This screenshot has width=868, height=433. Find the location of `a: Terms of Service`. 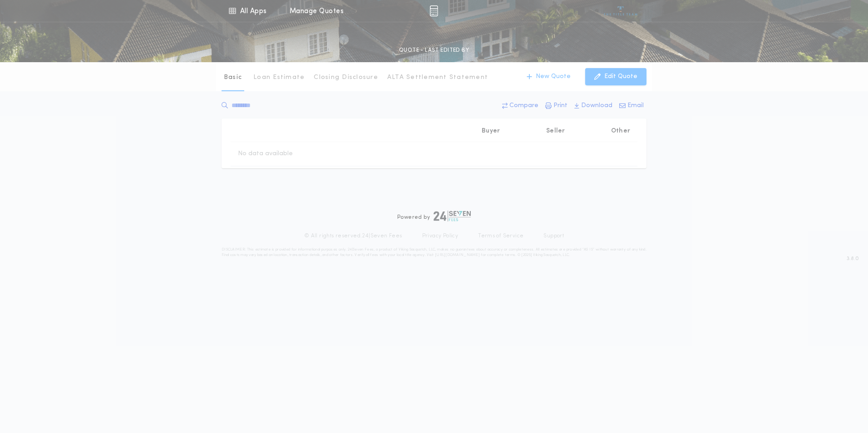

a: Terms of Service is located at coordinates (501, 236).